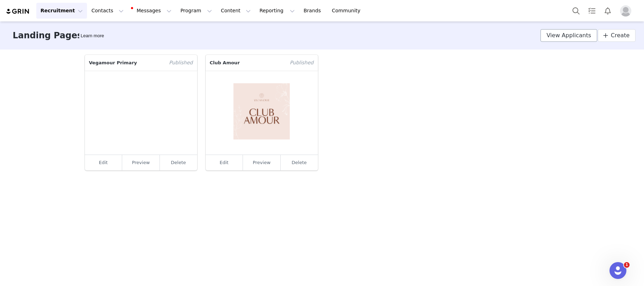 The image size is (644, 286). Describe the element at coordinates (620, 35) in the screenshot. I see `span: Create` at that location.